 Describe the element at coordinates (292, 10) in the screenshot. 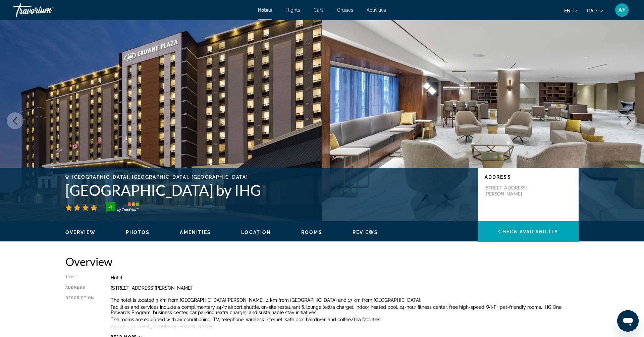

I see `a: Flights` at that location.